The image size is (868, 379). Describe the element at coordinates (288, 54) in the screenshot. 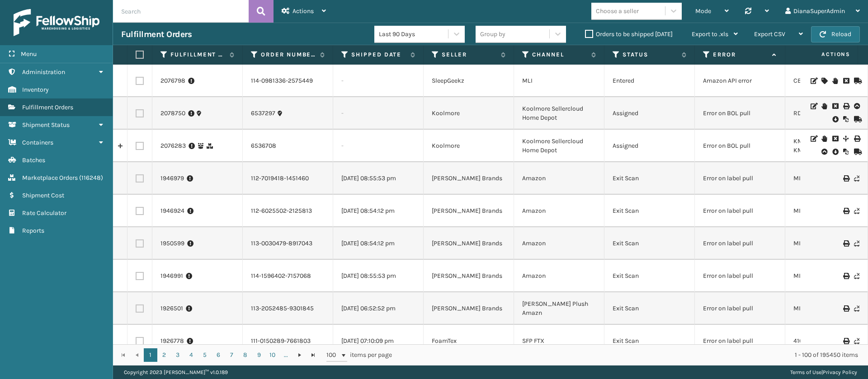

I see `label: Order Number` at that location.